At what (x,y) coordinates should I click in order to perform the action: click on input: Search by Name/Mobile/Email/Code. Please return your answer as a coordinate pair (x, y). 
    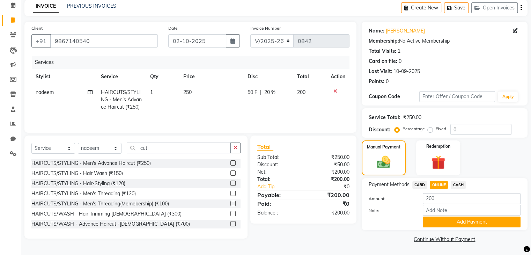
    Looking at the image, I should click on (104, 41).